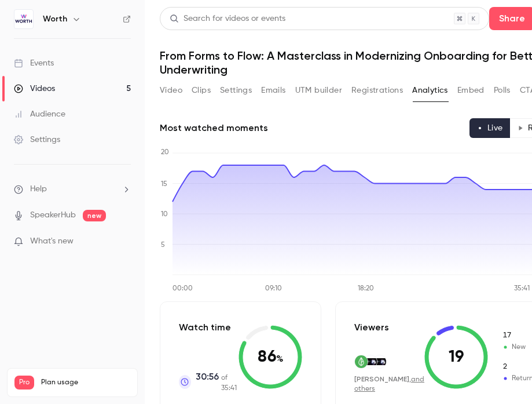  What do you see at coordinates (228, 19) in the screenshot?
I see `div: Search for videos or events` at bounding box center [228, 19].